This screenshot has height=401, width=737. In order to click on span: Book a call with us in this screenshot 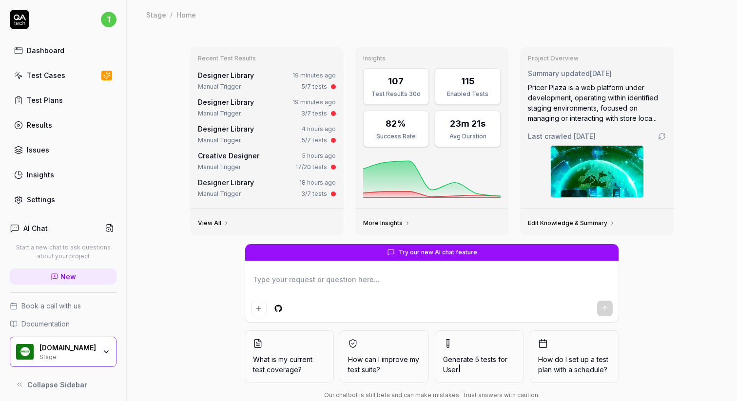, I will do `click(51, 306)`.